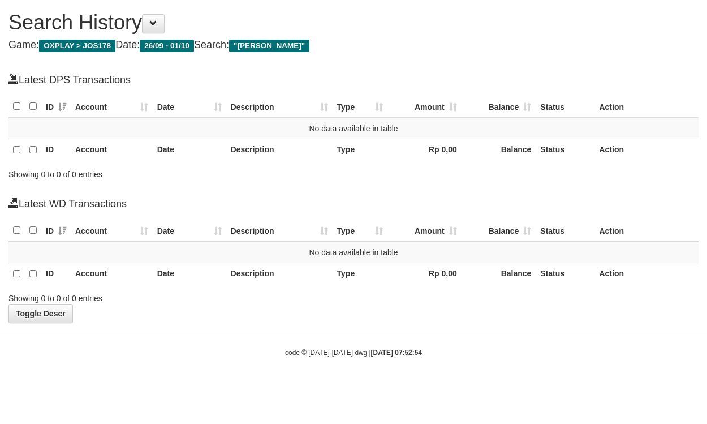 The image size is (707, 424). What do you see at coordinates (41, 313) in the screenshot?
I see `a: Toggle Descr` at bounding box center [41, 313].